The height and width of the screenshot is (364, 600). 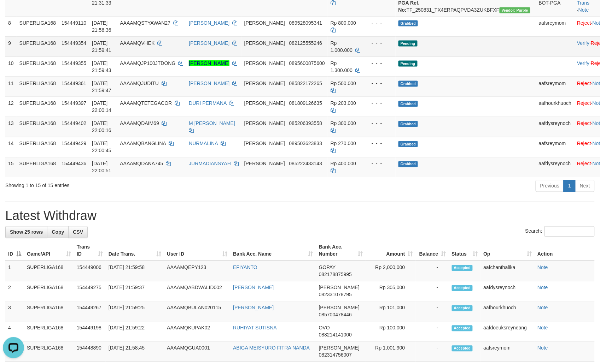 What do you see at coordinates (11, 126) in the screenshot?
I see `td: 13` at bounding box center [11, 126].